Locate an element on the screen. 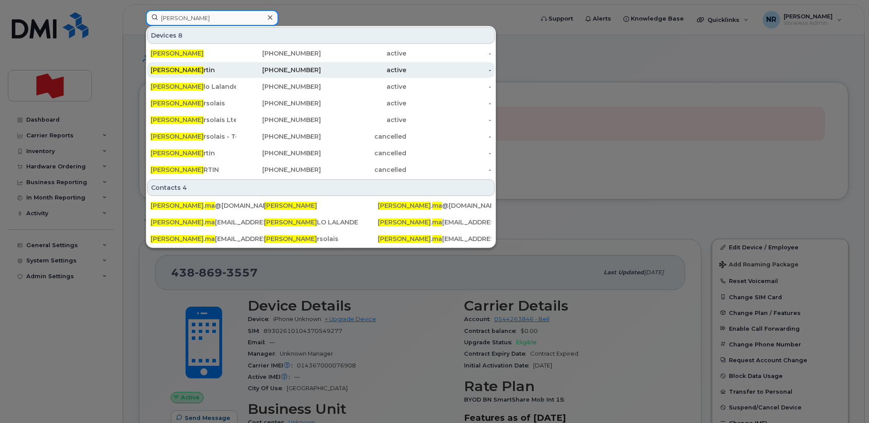  div: Devices is located at coordinates (321, 35).